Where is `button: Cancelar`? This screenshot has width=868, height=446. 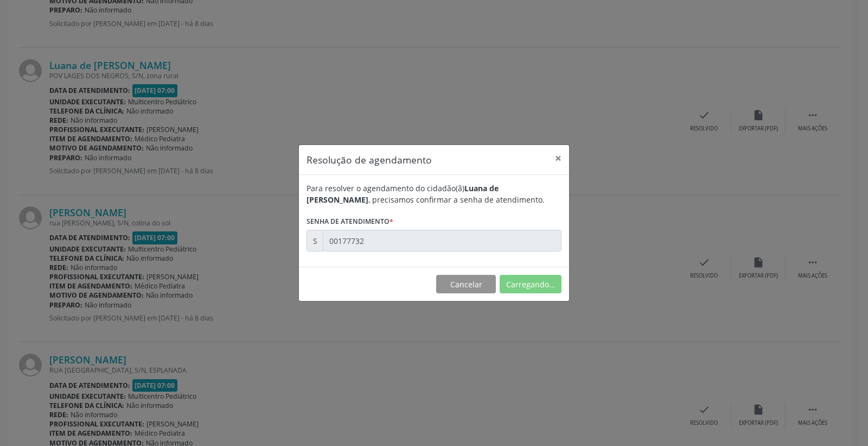 button: Cancelar is located at coordinates (466, 284).